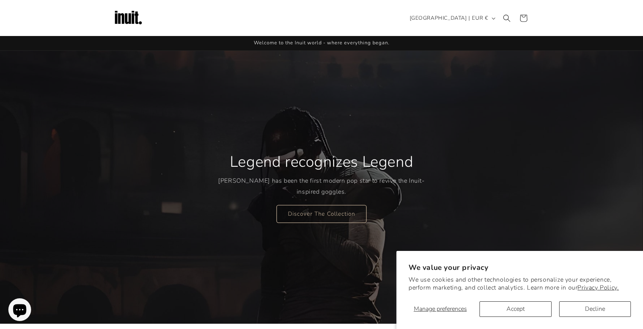 Image resolution: width=643 pixels, height=329 pixels. Describe the element at coordinates (322, 43) in the screenshot. I see `div: Announcement` at that location.